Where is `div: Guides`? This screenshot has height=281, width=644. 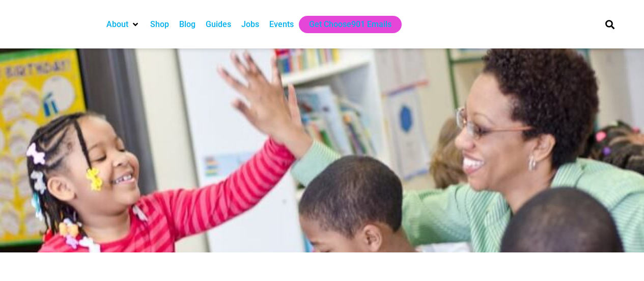
div: Guides is located at coordinates (219, 25).